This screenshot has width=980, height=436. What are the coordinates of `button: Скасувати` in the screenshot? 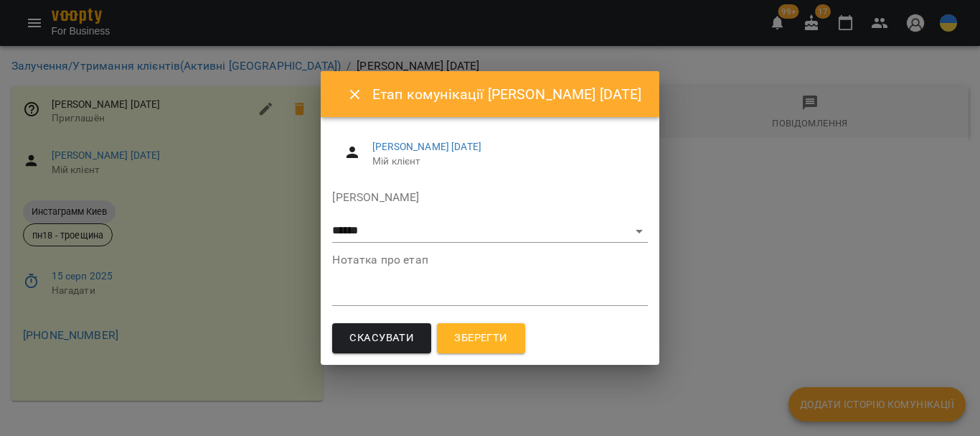 It's located at (382, 338).